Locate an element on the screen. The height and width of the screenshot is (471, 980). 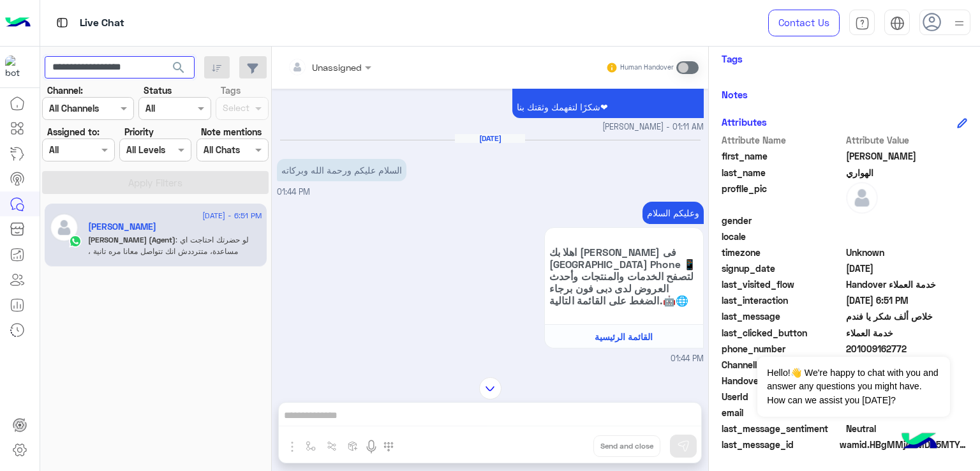
a: tab is located at coordinates (862, 23).